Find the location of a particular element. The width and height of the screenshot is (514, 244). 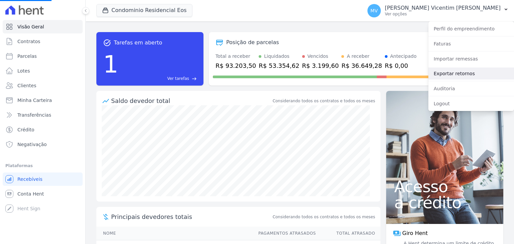

a: Ver tarefas east is located at coordinates (159, 79).